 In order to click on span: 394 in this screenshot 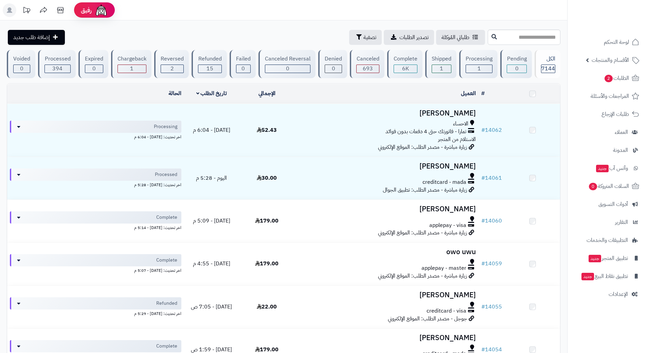, I will do `click(57, 69)`.